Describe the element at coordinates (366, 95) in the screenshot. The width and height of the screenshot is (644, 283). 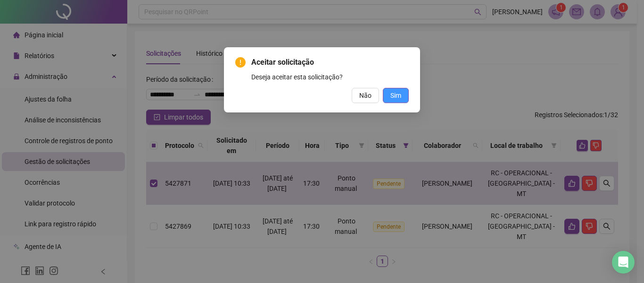
I see `button: Não` at that location.